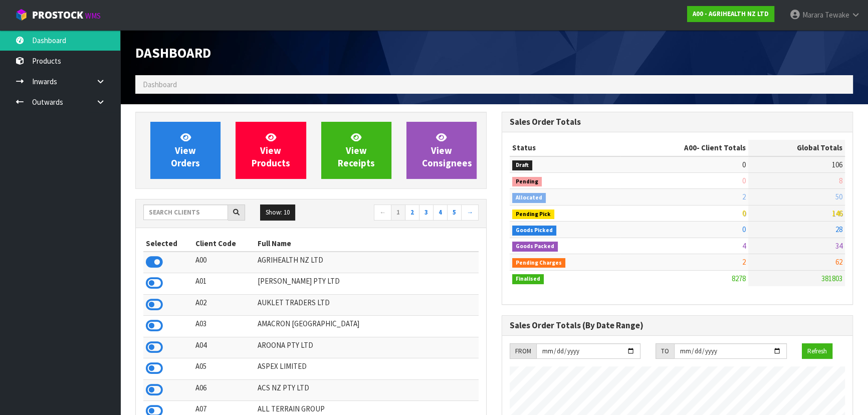  Describe the element at coordinates (357, 151) in the screenshot. I see `a: ViewReceipts` at that location.